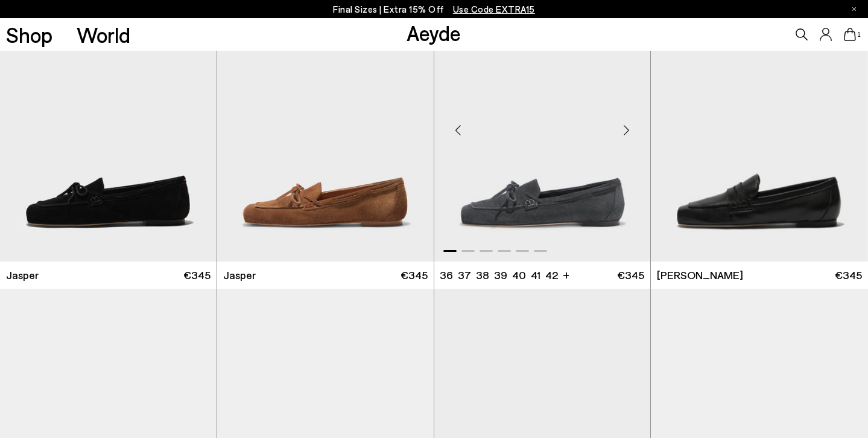 This screenshot has width=868, height=438. What do you see at coordinates (859, 35) in the screenshot?
I see `span: 1` at bounding box center [859, 35].